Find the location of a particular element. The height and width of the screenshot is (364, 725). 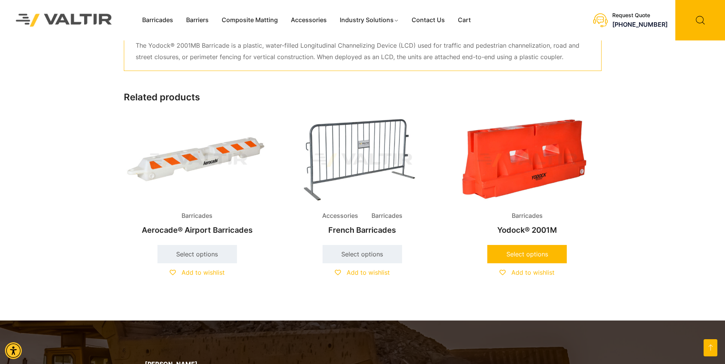

a: Select options for “French Barricades” is located at coordinates (362, 254).